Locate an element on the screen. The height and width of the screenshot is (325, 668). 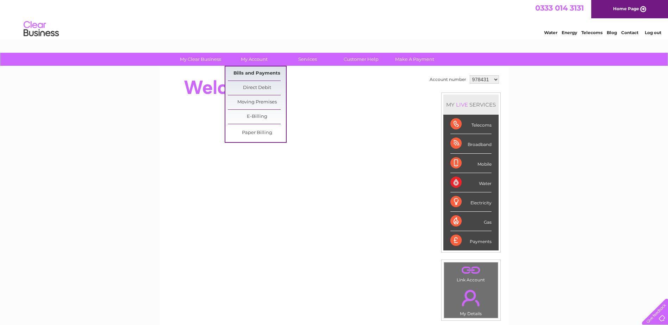
a: Make A Payment is located at coordinates (414, 59).